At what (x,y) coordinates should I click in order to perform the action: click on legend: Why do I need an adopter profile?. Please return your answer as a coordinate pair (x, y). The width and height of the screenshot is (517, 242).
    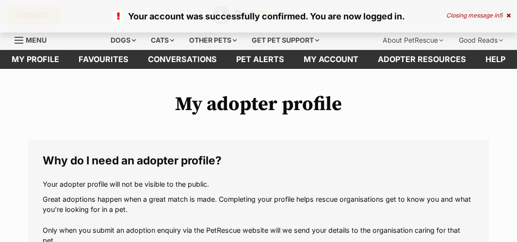
    Looking at the image, I should click on (259, 161).